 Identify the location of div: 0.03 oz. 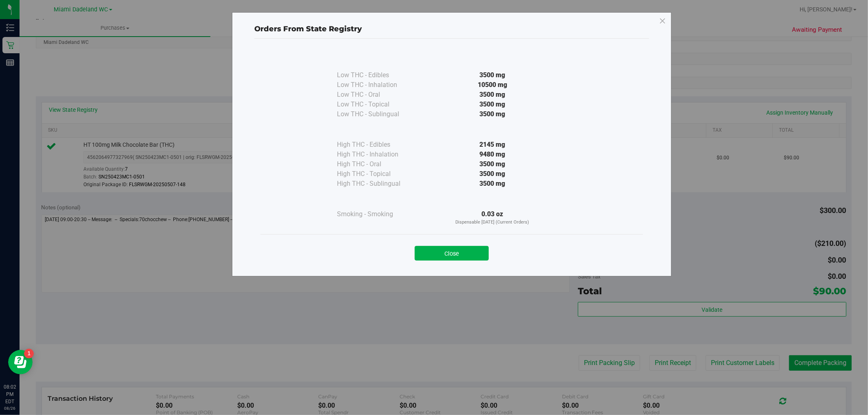
(492, 218).